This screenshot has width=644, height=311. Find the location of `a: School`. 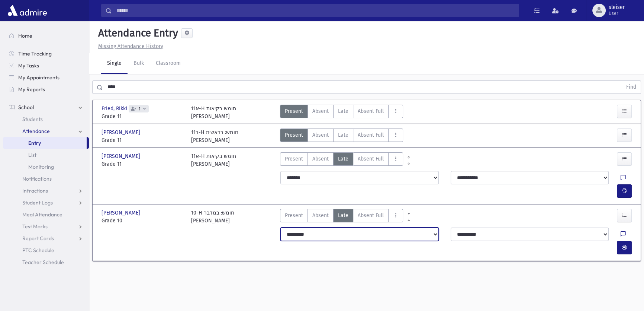

a: School is located at coordinates (46, 107).